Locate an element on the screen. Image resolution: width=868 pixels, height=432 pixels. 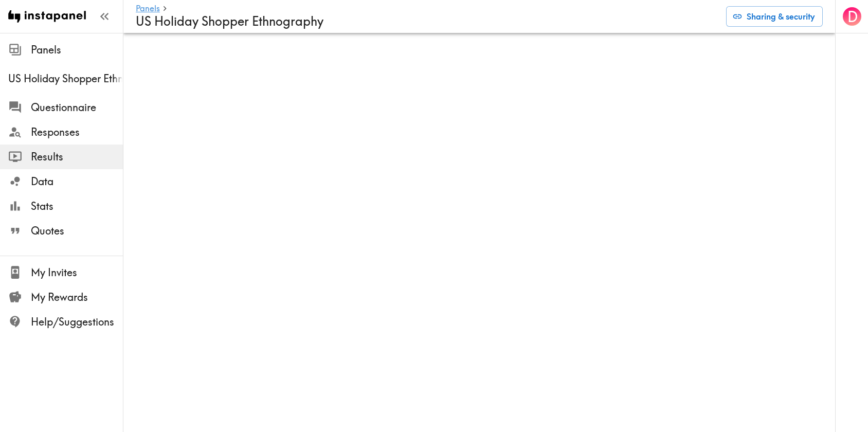
span: Questionnaire is located at coordinates (77, 108).